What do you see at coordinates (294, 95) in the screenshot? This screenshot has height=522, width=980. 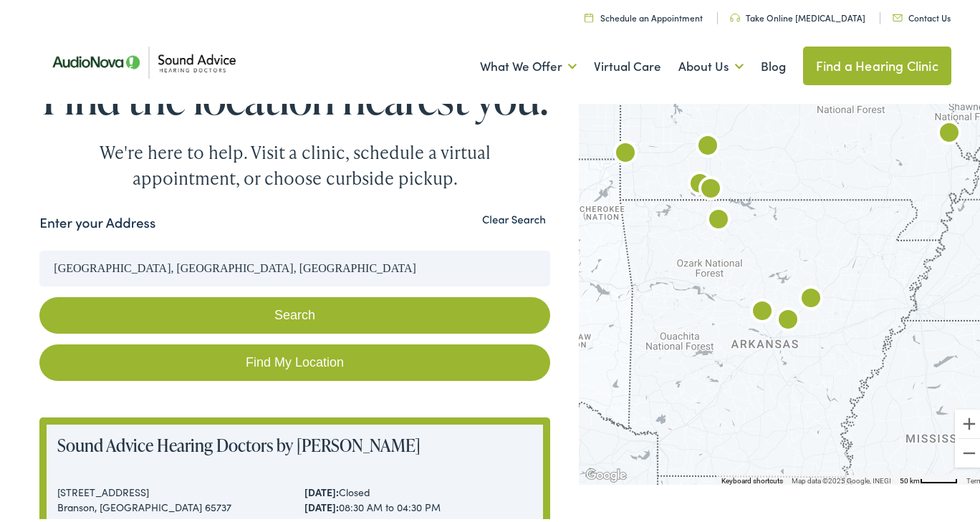 I see `h1: Find the location nearest you.` at bounding box center [294, 95].